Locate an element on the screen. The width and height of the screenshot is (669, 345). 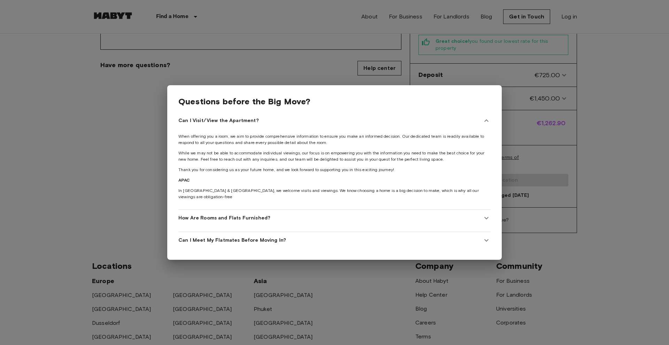
p: Thank you for considering us as your future home, and we look forward to supporting you in this e... is located at coordinates (334, 170).